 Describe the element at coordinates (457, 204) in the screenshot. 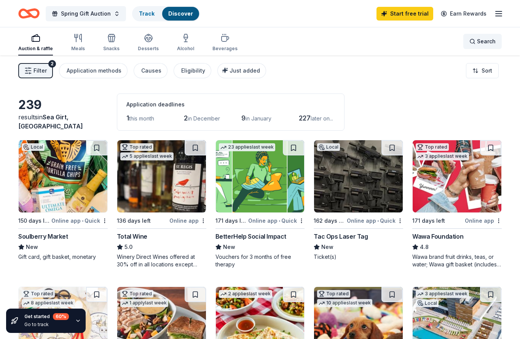

I see `a: Image for Wawa FoundationTop rated3 applieslast week171 days leftOnline appWawa Foundation4.8Wawa...` at that location.